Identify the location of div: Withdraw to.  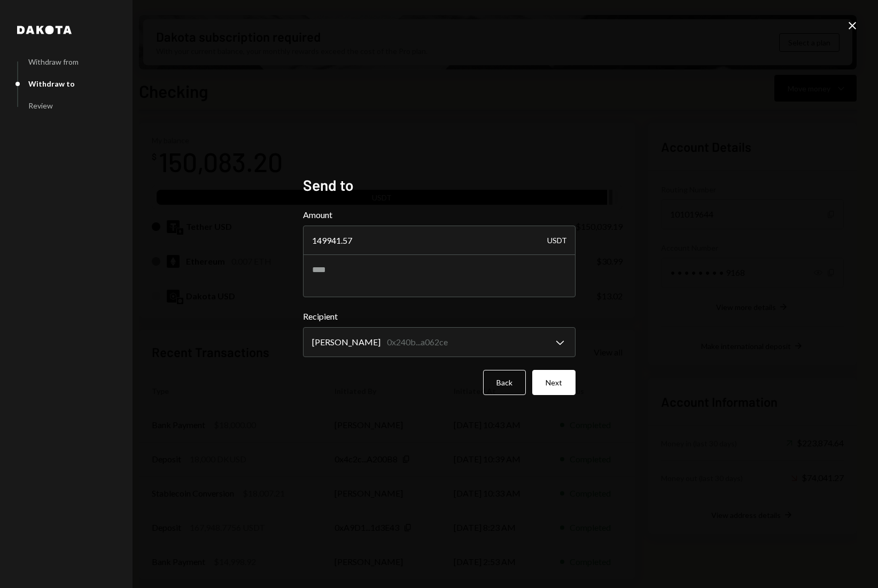
(51, 83).